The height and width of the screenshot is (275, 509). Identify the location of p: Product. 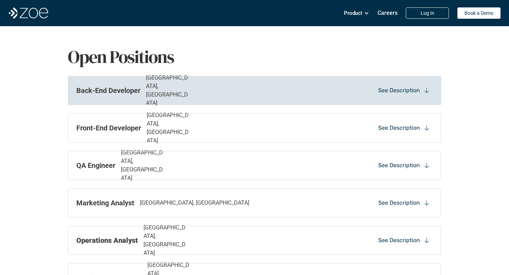
(353, 13).